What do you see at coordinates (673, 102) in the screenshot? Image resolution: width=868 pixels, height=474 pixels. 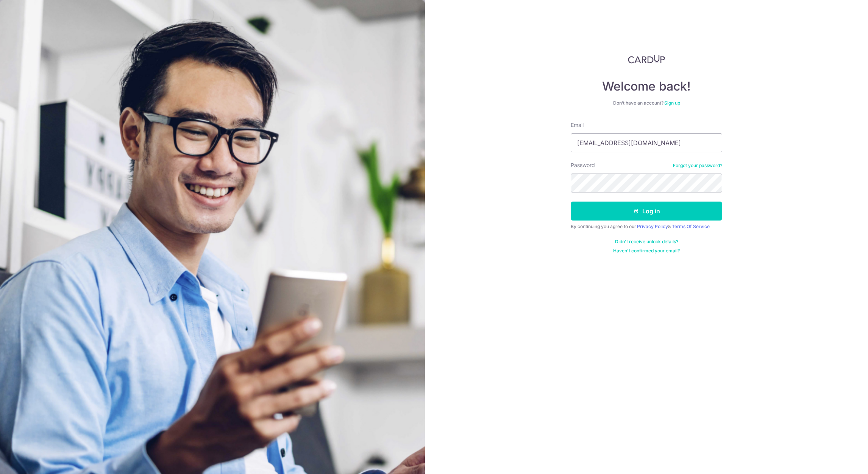 I see `a: Sign up` at bounding box center [673, 102].